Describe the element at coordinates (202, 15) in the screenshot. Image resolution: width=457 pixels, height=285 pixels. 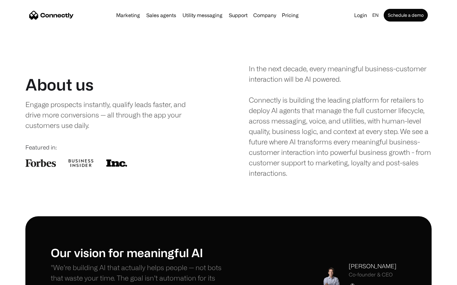
I see `a: Utility messaging` at that location.